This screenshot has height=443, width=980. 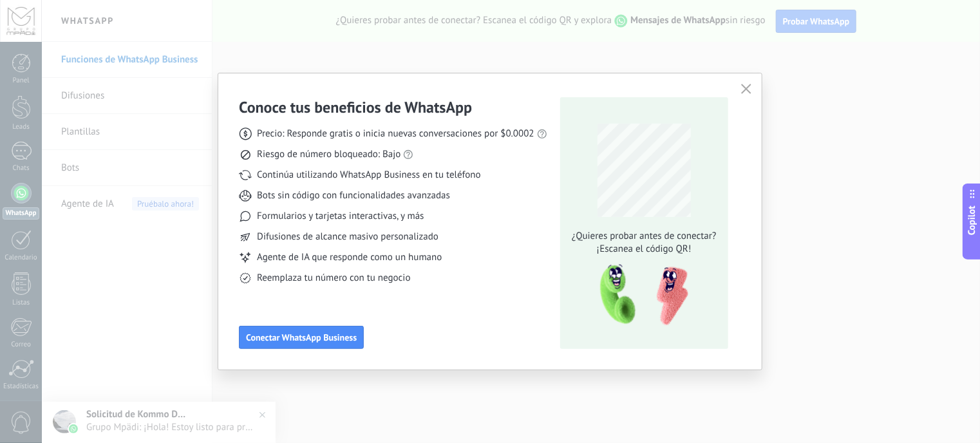 I want to click on span: Agente de IA que responde como un humano, so click(x=349, y=258).